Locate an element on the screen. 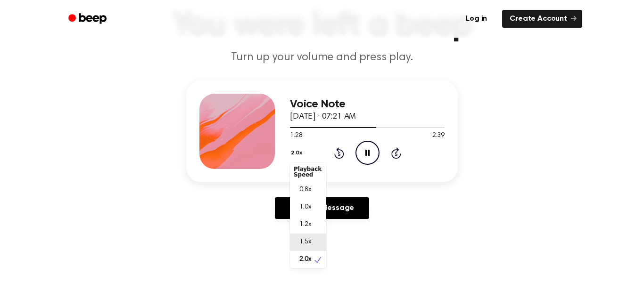  span: 0.8x is located at coordinates (305, 190).